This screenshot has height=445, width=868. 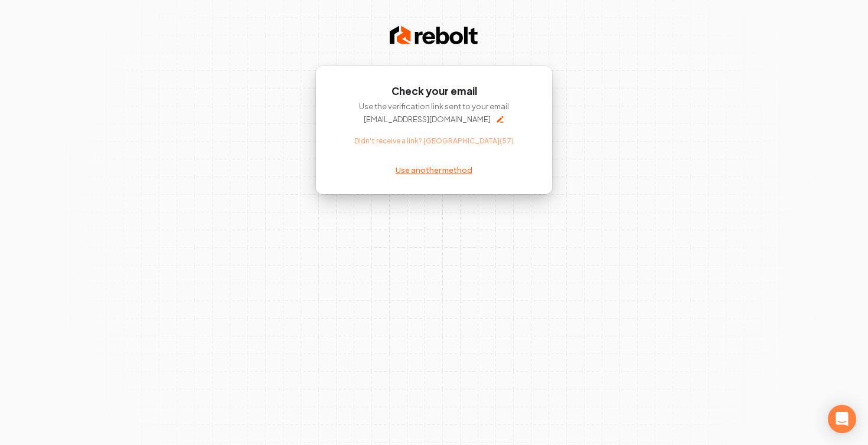 I want to click on div: Open Intercom Messenger, so click(x=842, y=419).